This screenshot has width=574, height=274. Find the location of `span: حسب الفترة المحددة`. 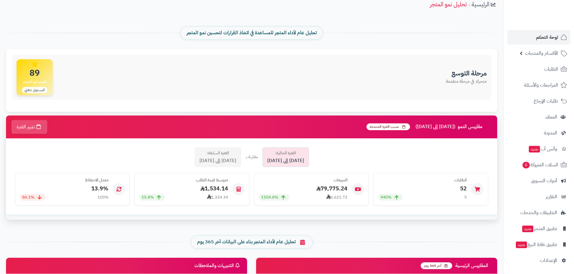

span: حسب الفترة المحددة is located at coordinates (388, 127).